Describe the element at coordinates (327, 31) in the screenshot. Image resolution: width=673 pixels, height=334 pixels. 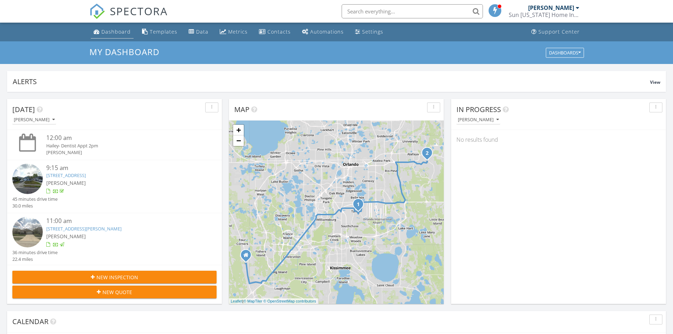
I see `div: Automations` at that location.